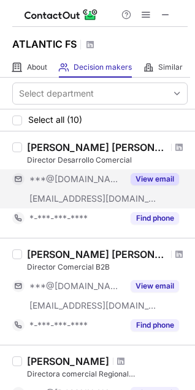 Image resolution: width=195 pixels, height=390 pixels. Describe the element at coordinates (107, 160) in the screenshot. I see `div: Director Desarrollo Comercial` at that location.